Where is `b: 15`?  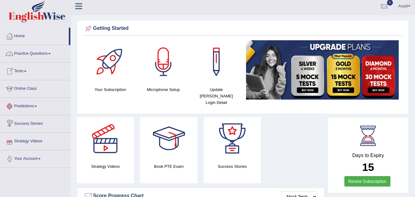
b: 15 is located at coordinates (368, 167).